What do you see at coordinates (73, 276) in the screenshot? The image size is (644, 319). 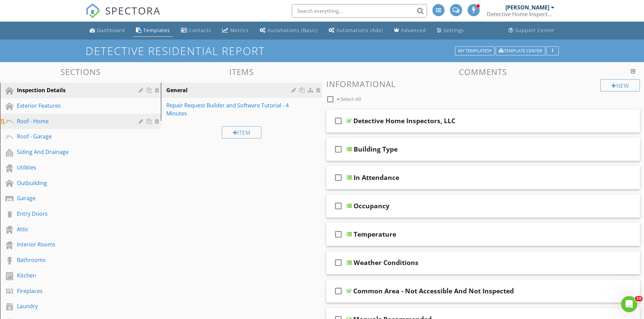 I see `div: Kitchen` at bounding box center [73, 276].